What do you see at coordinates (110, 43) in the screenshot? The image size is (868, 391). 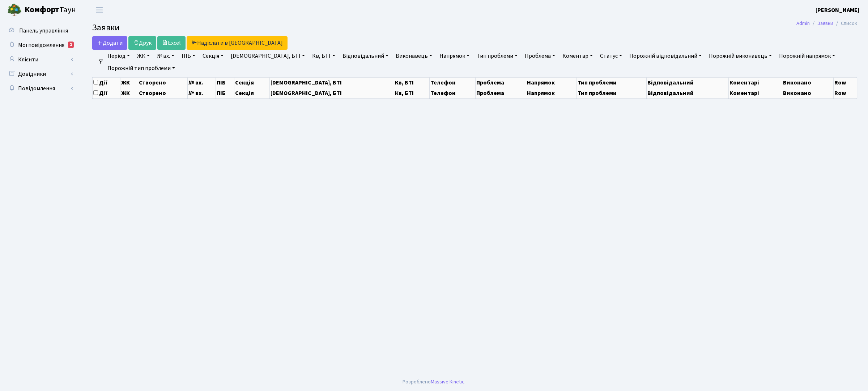 I see `a: Додати` at bounding box center [110, 43].